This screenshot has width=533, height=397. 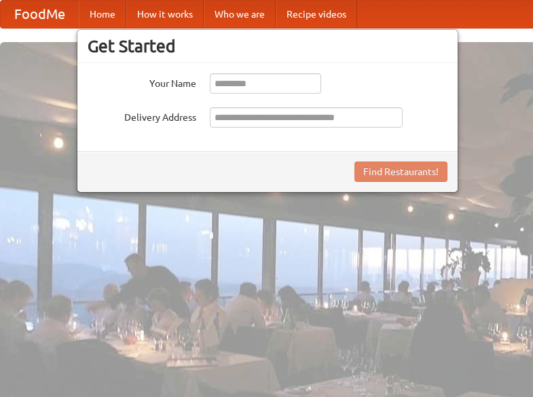 What do you see at coordinates (142, 115) in the screenshot?
I see `label: Delivery Address` at bounding box center [142, 115].